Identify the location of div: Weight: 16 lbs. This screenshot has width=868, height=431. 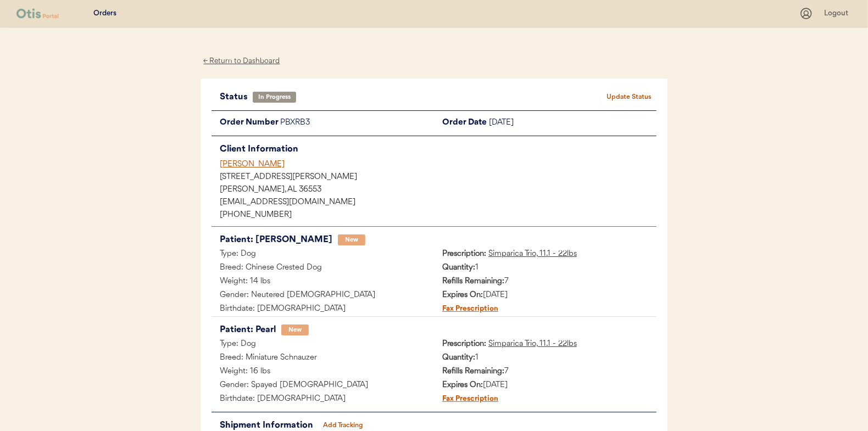
(323, 372).